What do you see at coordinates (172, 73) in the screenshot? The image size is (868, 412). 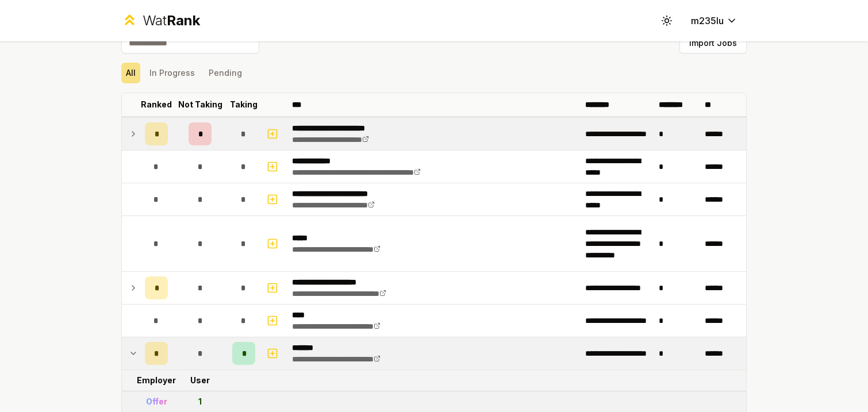 I see `button: In Progress` at bounding box center [172, 73].